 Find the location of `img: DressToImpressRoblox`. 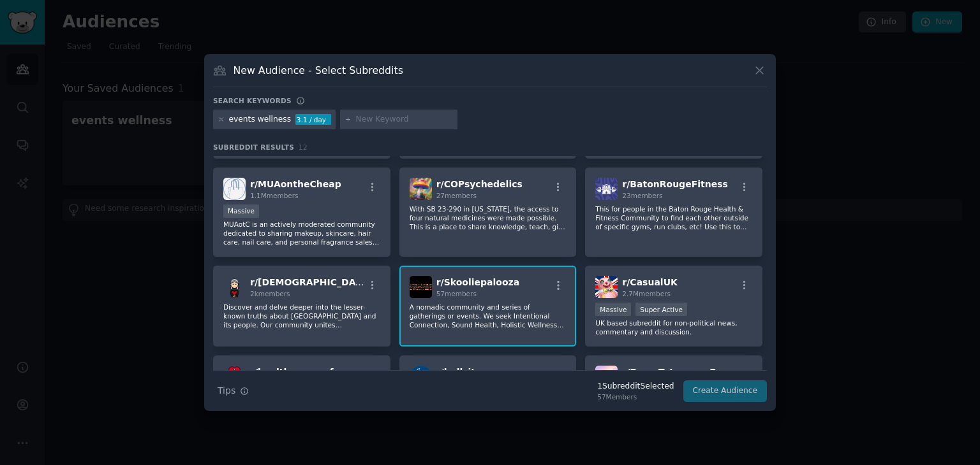

img: DressToImpressRoblox is located at coordinates (606, 377).